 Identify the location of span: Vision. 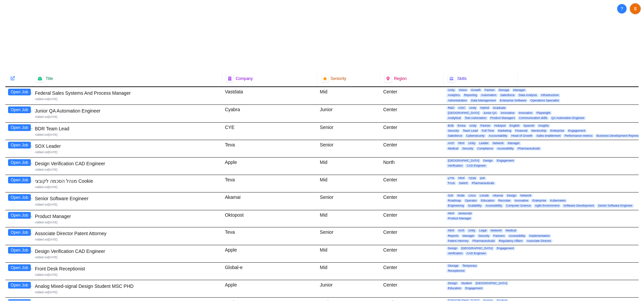
(463, 90).